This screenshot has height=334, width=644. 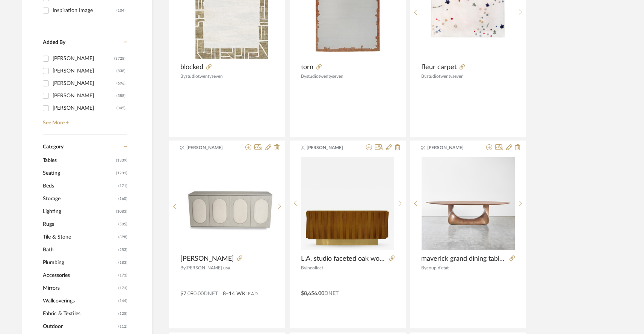 What do you see at coordinates (78, 173) in the screenshot?
I see `span: Seating` at bounding box center [78, 173].